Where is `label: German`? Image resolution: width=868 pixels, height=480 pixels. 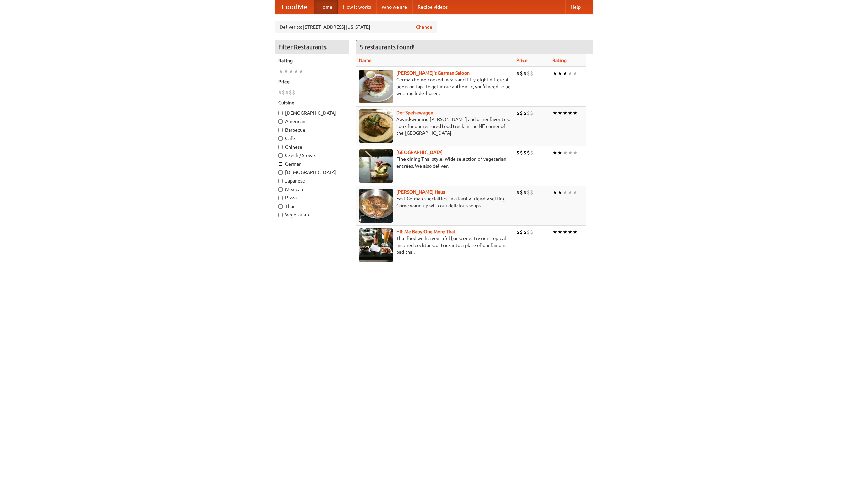 label: German is located at coordinates (312, 163).